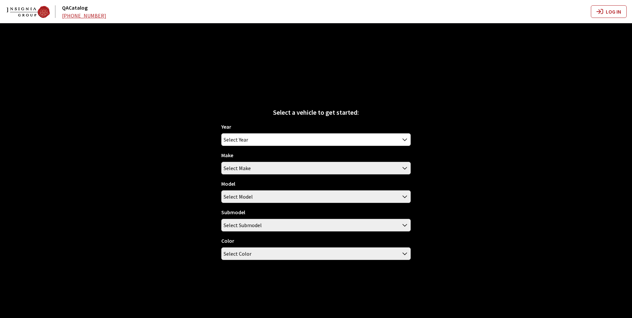 Image resolution: width=632 pixels, height=318 pixels. I want to click on label: Color, so click(228, 241).